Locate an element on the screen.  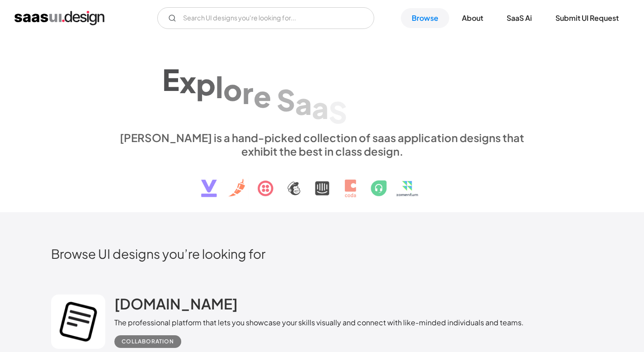
a: SaaS Ai is located at coordinates (519, 18).